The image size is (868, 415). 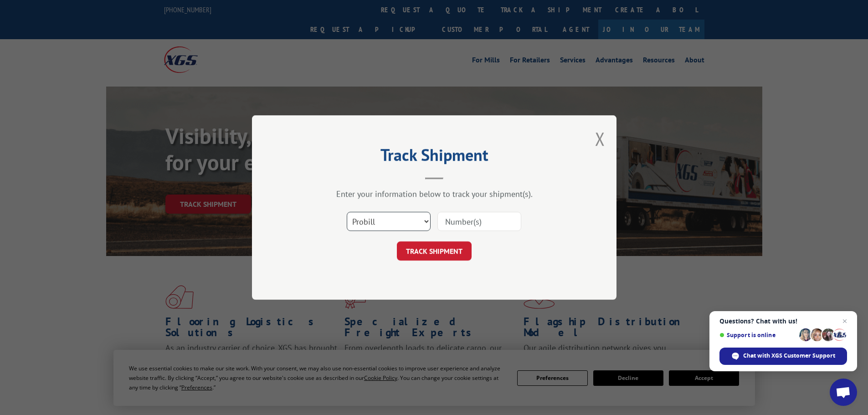 I want to click on button: TRACK SHIPMENT, so click(x=434, y=251).